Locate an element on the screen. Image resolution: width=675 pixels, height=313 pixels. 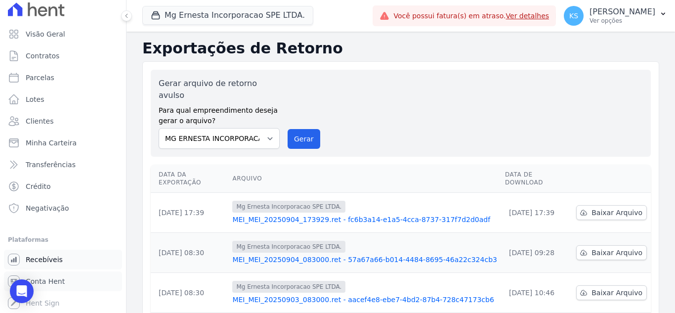
a: MEI_MEI_20250904_173929.ret - fc6b3a14-e1a5-4cca-8737-317f7d2d0adf is located at coordinates (364, 219).